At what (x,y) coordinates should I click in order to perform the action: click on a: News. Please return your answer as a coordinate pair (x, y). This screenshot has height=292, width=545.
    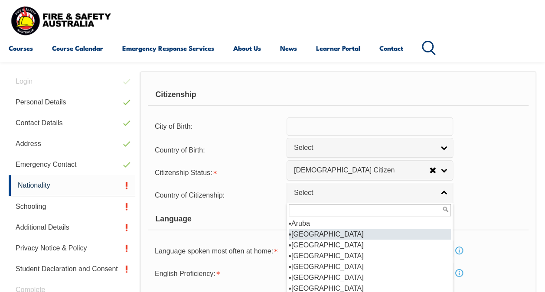
    Looking at the image, I should click on (288, 48).